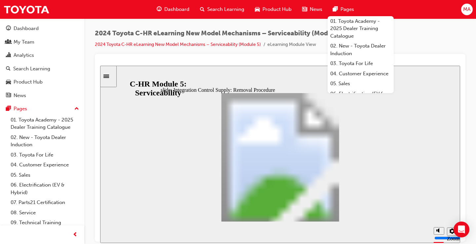 Image resolution: width=476 pixels, height=244 pixels. Describe the element at coordinates (26, 9) in the screenshot. I see `a: Trak` at that location.